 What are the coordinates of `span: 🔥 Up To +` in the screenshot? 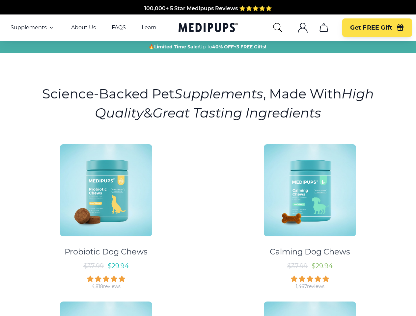 It's located at (207, 47).